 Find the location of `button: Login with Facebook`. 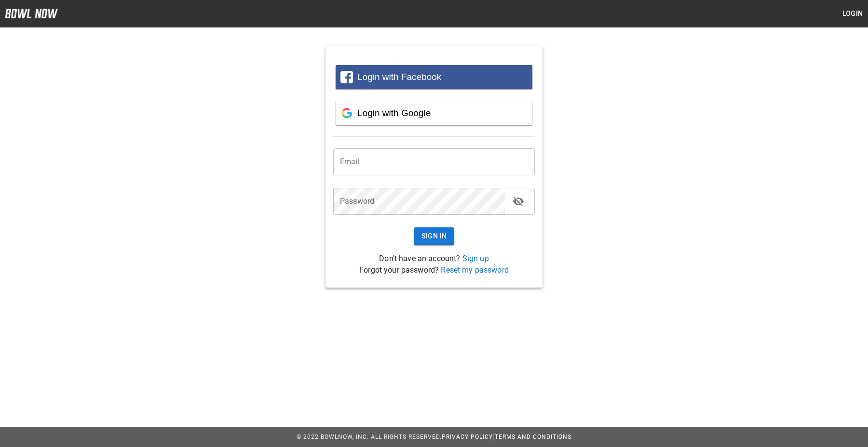

button: Login with Facebook is located at coordinates (434, 77).